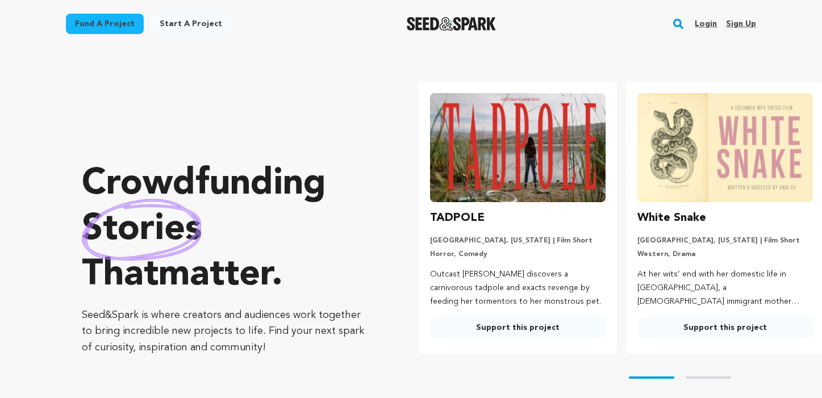 This screenshot has width=822, height=398. What do you see at coordinates (141, 230) in the screenshot?
I see `img: hand sketched image` at bounding box center [141, 230].